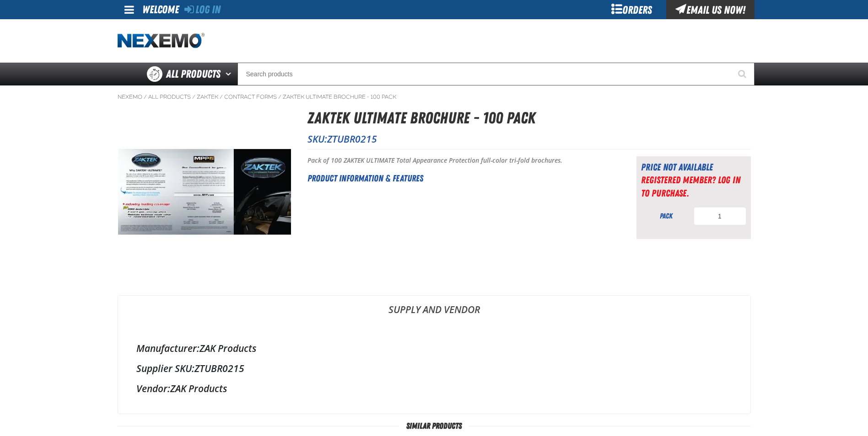 Image resolution: width=868 pixels, height=436 pixels. I want to click on span: All Products, so click(193, 74).